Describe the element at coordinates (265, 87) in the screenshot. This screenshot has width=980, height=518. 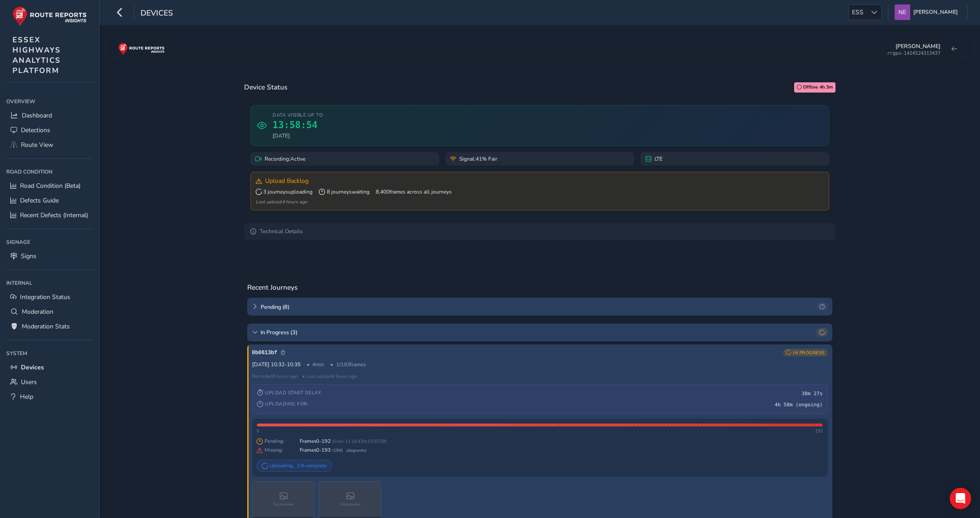
I see `h3: Device Status` at that location.